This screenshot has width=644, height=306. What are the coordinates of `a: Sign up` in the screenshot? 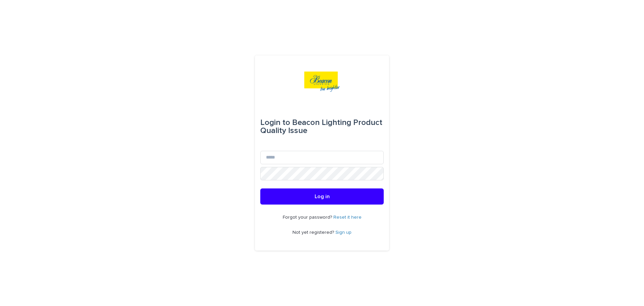 It's located at (344, 232).